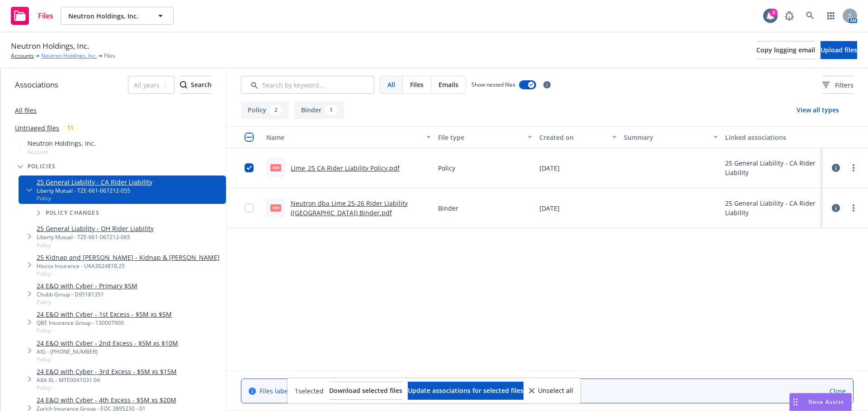 This screenshot has height=411, width=868. I want to click on div: 2, so click(276, 110).